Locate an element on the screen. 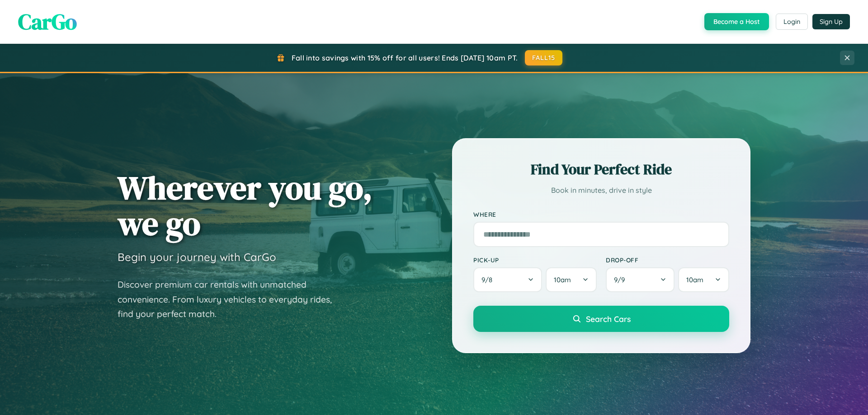 This screenshot has width=868, height=415. button: Login is located at coordinates (792, 22).